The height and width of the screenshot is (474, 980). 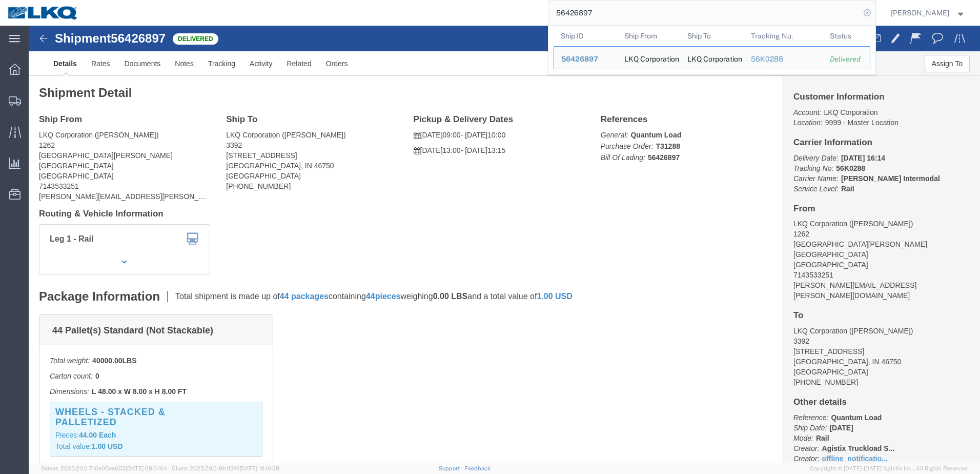 What do you see at coordinates (43, 12) in the screenshot?
I see `img: logo` at bounding box center [43, 12].